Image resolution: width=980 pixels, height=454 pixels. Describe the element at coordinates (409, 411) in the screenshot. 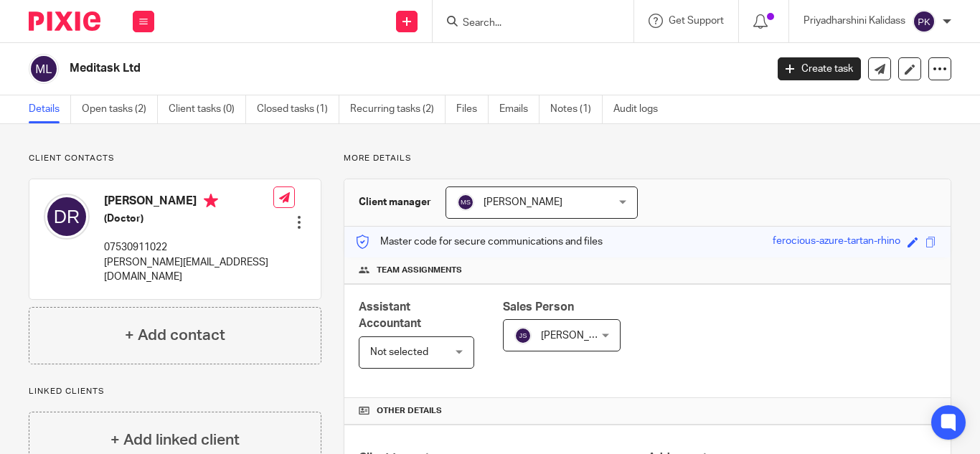

I see `span: Other details` at that location.